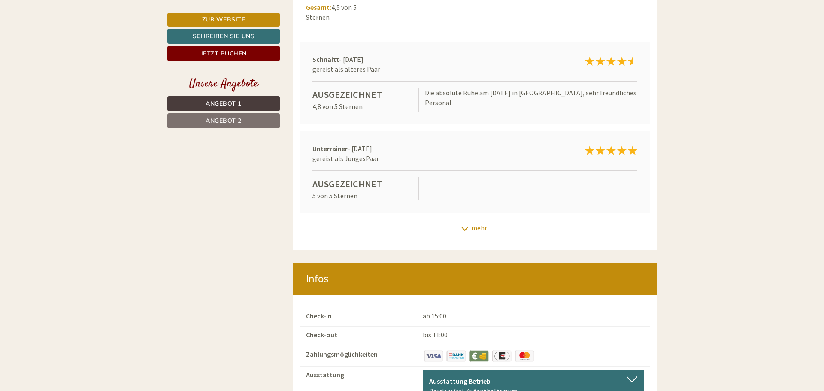 The image size is (824, 391). I want to click on img: Maestro, so click(525, 356).